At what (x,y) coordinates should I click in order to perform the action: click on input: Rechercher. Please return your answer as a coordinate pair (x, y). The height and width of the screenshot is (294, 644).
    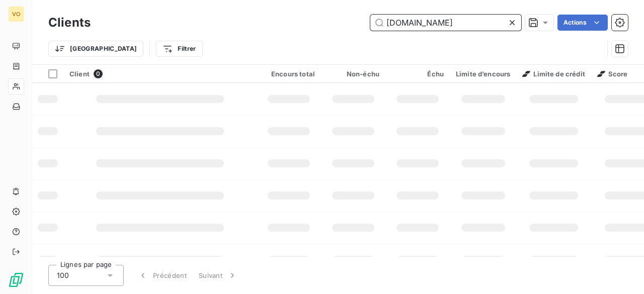
    Looking at the image, I should click on (446, 23).